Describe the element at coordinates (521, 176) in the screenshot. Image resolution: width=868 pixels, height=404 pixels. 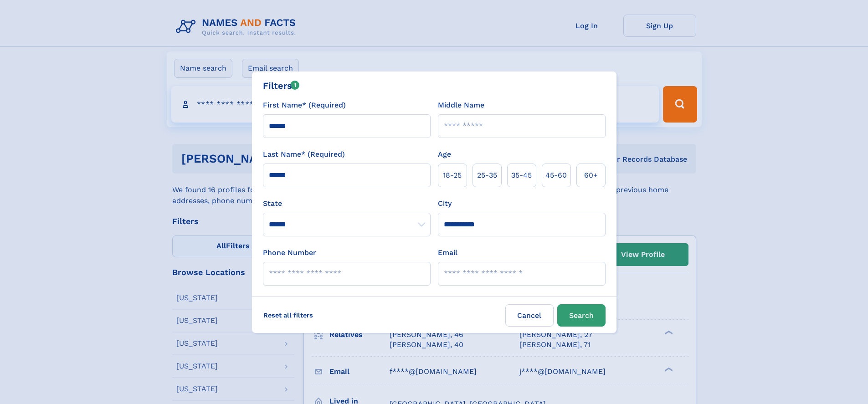
I see `span: 35‑45` at that location.